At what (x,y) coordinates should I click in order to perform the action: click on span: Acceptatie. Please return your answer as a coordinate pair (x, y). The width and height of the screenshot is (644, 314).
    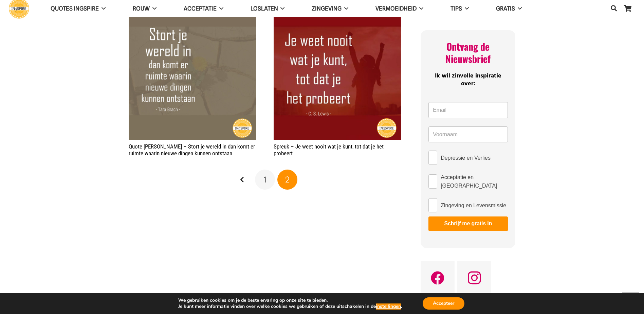
    Looking at the image, I should click on (200, 9).